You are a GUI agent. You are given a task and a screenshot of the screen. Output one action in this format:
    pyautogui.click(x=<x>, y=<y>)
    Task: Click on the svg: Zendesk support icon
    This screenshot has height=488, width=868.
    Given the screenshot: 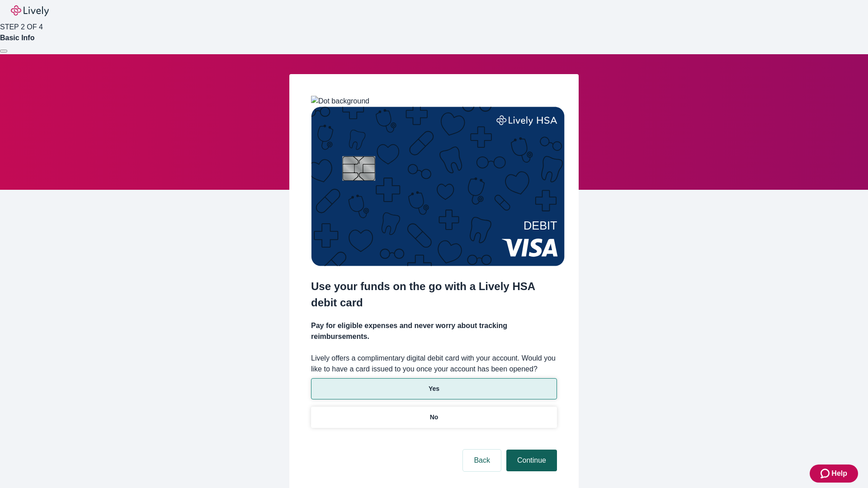 What is the action you would take?
    pyautogui.click(x=826, y=474)
    